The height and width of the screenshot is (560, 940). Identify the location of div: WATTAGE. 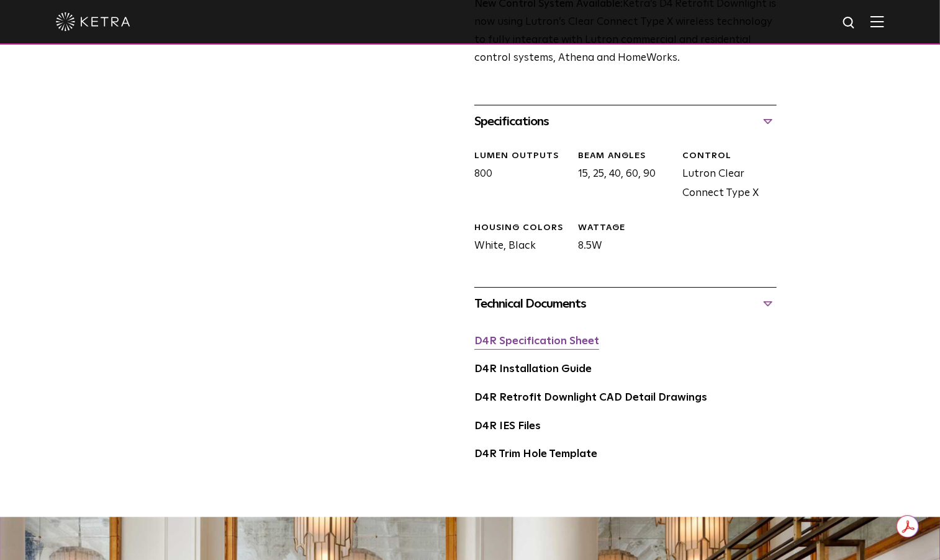
(626, 228).